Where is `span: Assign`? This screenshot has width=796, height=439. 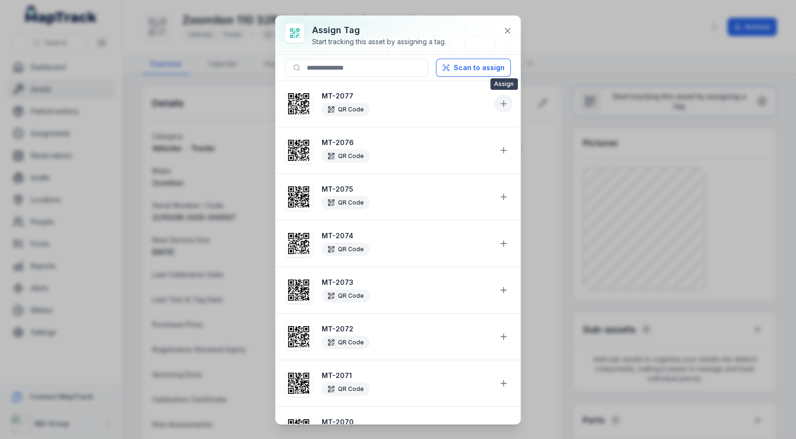
span: Assign is located at coordinates (504, 84).